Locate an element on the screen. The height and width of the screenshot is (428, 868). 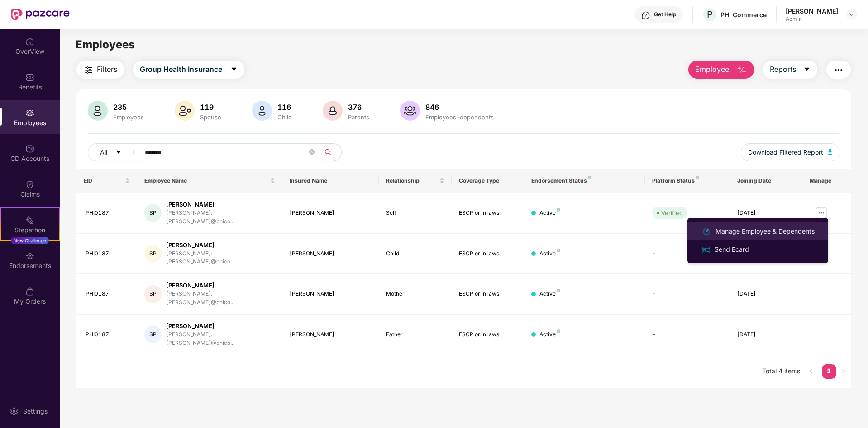
button: Group Health Insurancecaret-down is located at coordinates (188, 69).